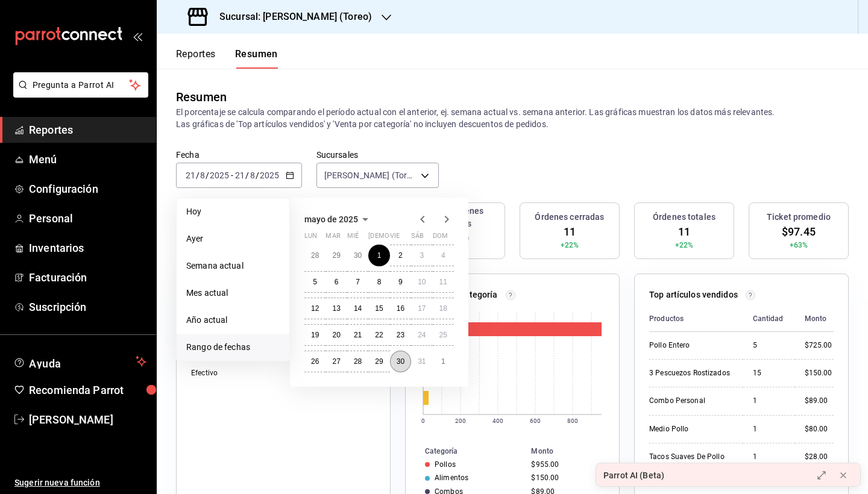 This screenshot has width=868, height=494. What do you see at coordinates (443, 308) in the screenshot?
I see `abbr: 18 de mayo de 2025` at bounding box center [443, 308].